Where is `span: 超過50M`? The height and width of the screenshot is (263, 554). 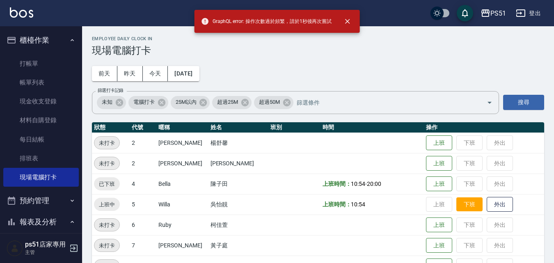
span: 超過50M is located at coordinates (269, 102).